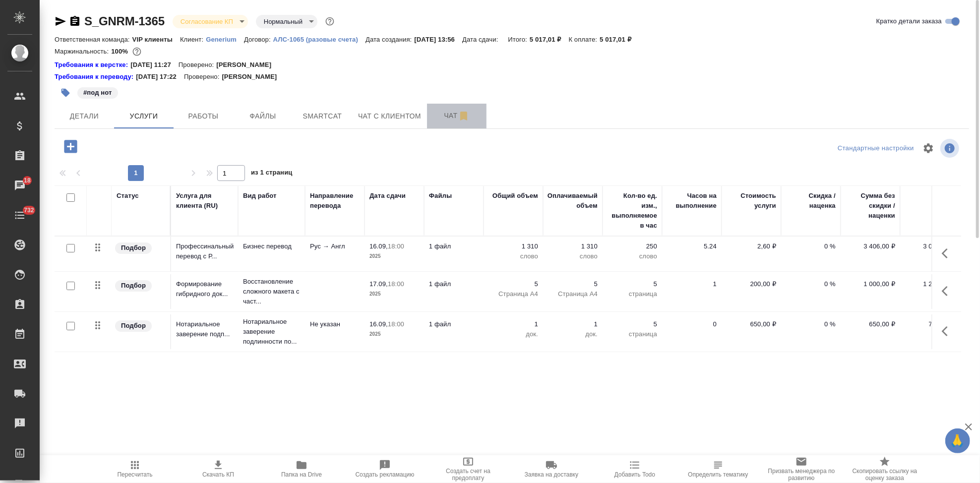 The image size is (980, 483). What do you see at coordinates (20, 215) in the screenshot?
I see `a: 732` at bounding box center [20, 215].